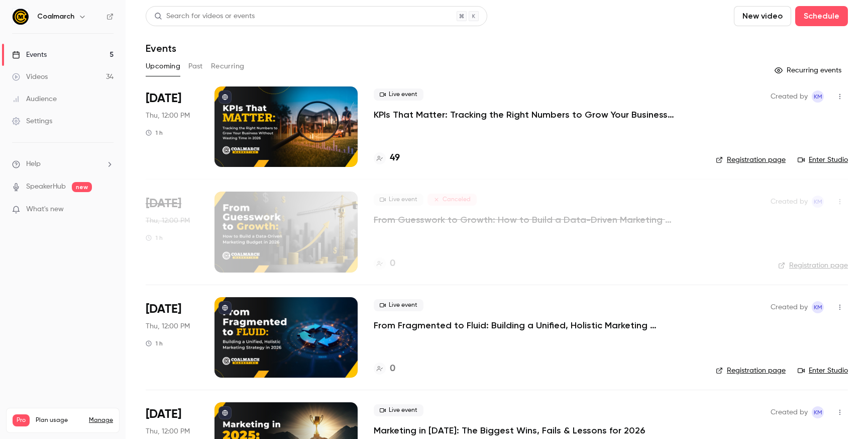 This screenshot has height=439, width=868. What do you see at coordinates (21, 420) in the screenshot?
I see `span: Pro` at bounding box center [21, 420].